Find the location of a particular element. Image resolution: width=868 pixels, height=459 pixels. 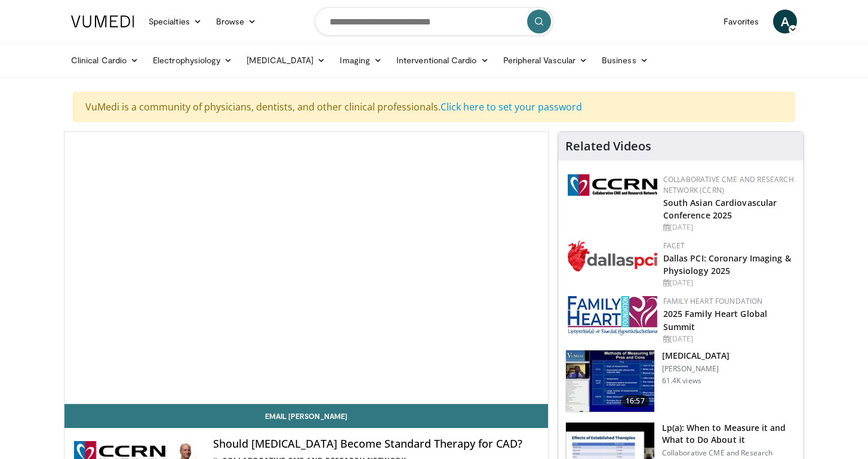

a: Electrophysiology is located at coordinates (192, 60).